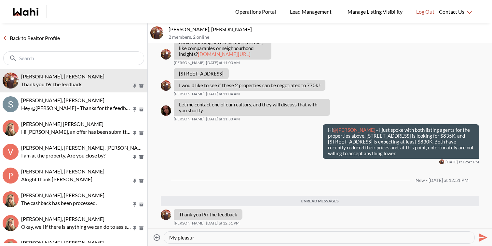  I want to click on p: Let me contact one of our realtors, and they will discuss that with you shortly., so click(252, 107).